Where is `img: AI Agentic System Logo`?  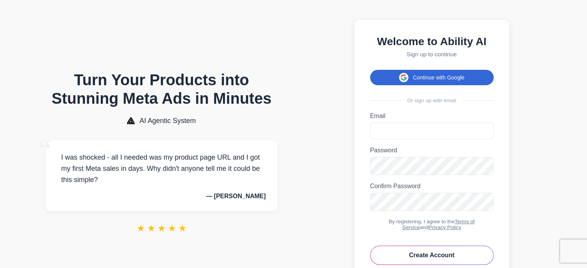 img: AI Agentic System Logo is located at coordinates (131, 121).